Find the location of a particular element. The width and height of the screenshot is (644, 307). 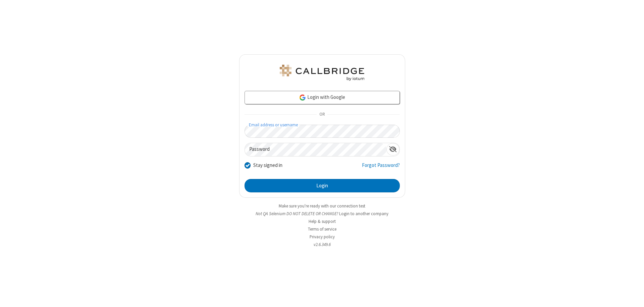

li: Not QA Selenium DO NOT DELETE OR CHANGE? is located at coordinates (322, 213).